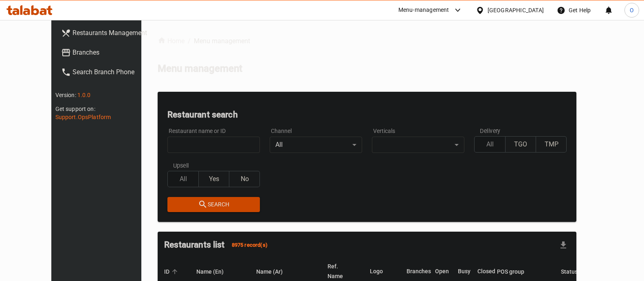  What do you see at coordinates (113, 53) in the screenshot?
I see `span: Branches` at bounding box center [113, 53].